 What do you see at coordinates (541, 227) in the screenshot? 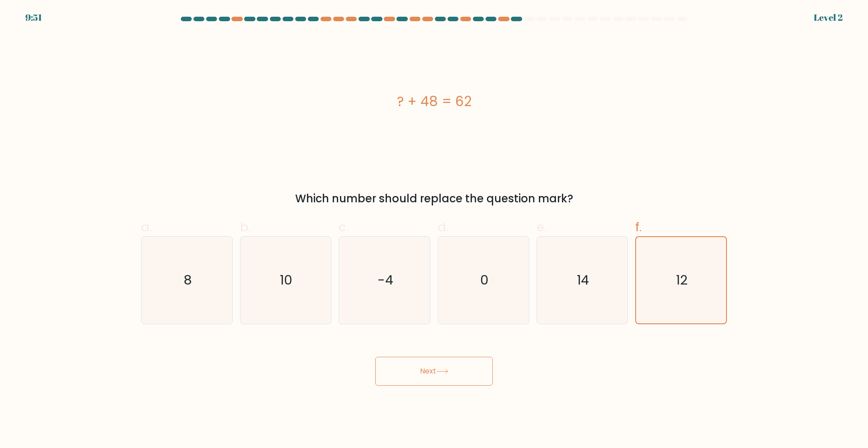
I see `span: e.` at bounding box center [541, 227].